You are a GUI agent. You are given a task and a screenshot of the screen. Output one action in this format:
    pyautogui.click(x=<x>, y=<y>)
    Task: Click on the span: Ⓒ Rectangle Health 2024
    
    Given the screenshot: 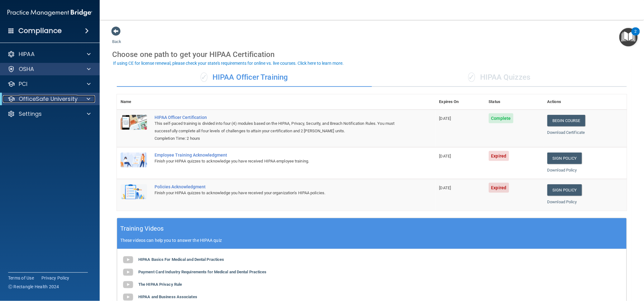 What is the action you would take?
    pyautogui.click(x=34, y=286)
    